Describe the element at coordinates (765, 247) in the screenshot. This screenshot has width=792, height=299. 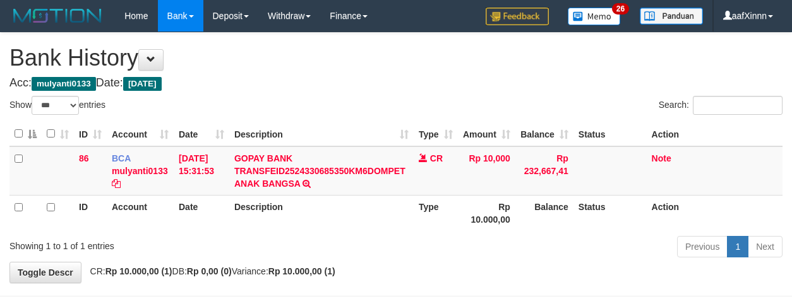
I see `a: Next` at that location.